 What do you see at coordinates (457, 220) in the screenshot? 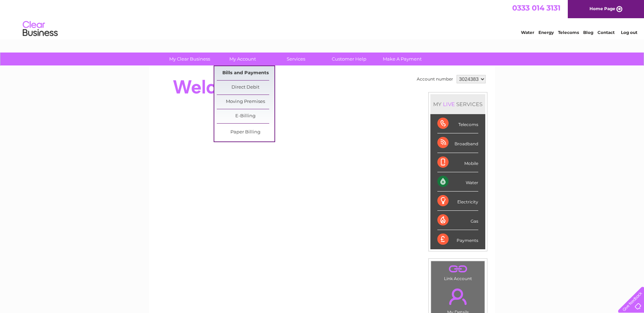
I see `div: Gas` at bounding box center [457, 220].